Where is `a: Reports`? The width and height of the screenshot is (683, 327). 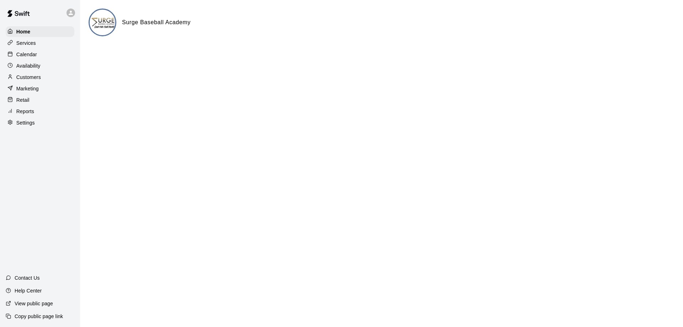 a: Reports is located at coordinates (40, 111).